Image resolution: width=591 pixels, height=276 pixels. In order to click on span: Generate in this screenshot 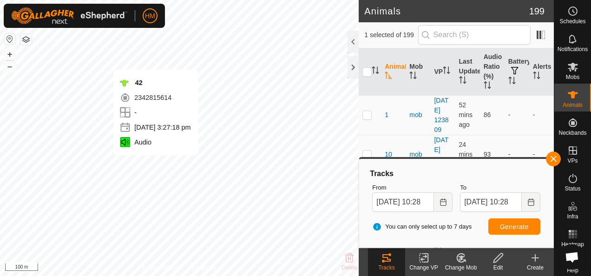, I will do `click(514, 227)`.